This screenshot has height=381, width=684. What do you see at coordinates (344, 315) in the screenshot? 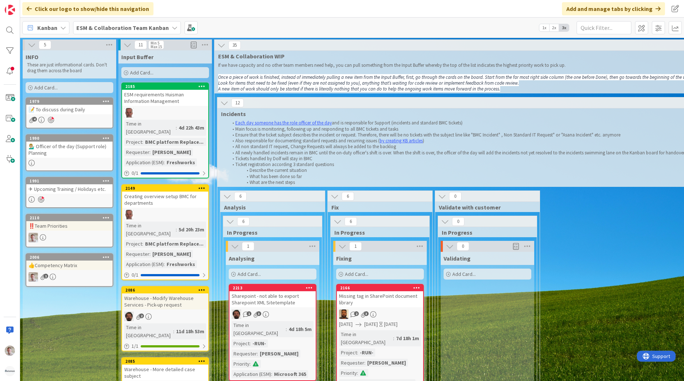
I see `img: DM` at bounding box center [344, 315].